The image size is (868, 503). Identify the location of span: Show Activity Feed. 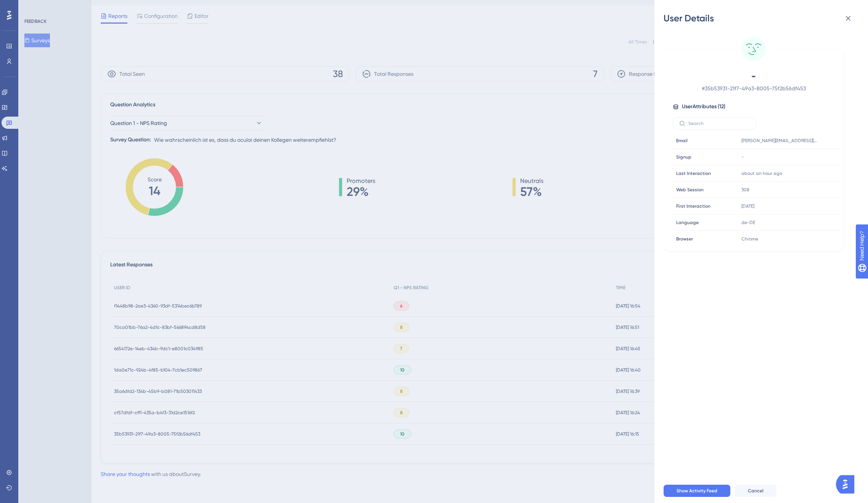
(697, 491).